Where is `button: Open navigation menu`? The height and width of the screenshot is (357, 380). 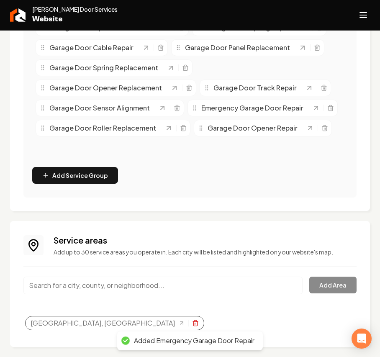
button: Open navigation menu is located at coordinates (364, 15).